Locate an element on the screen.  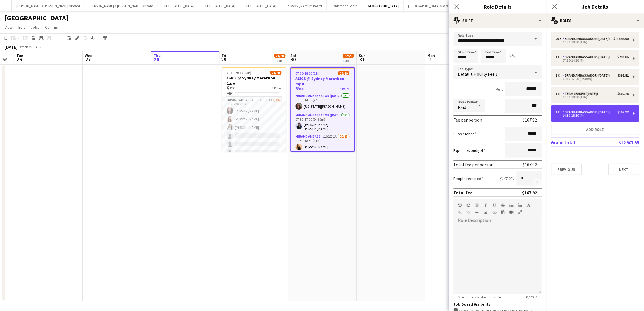
h3: Job Details is located at coordinates (595, 7).